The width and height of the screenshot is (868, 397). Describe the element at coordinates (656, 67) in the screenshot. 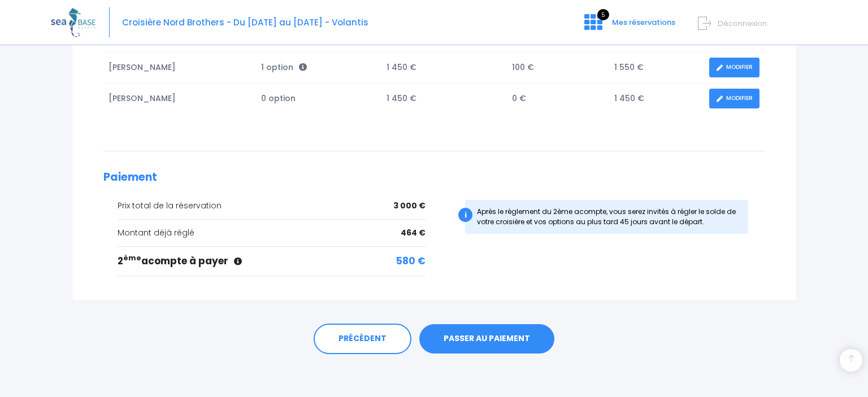

I see `td: 1 550 €` at that location.